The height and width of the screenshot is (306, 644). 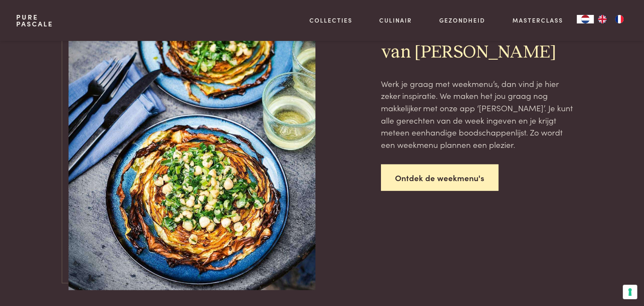 What do you see at coordinates (602, 19) in the screenshot?
I see `a: EN` at bounding box center [602, 19].